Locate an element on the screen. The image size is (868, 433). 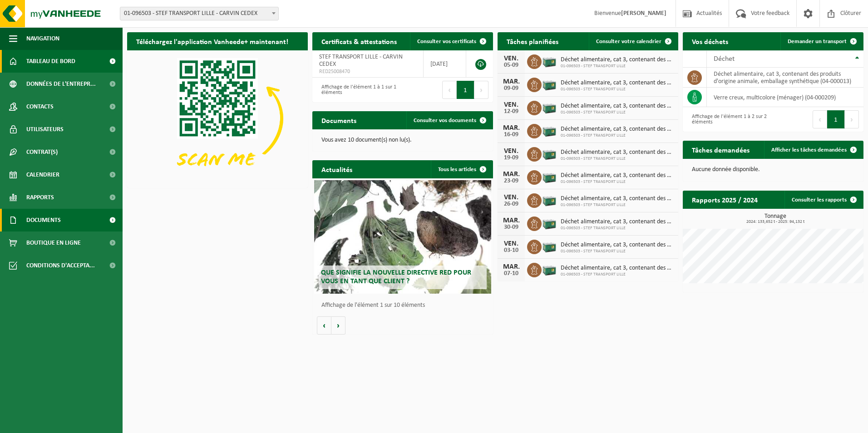
span: Tableau de bord is located at coordinates (51, 61).